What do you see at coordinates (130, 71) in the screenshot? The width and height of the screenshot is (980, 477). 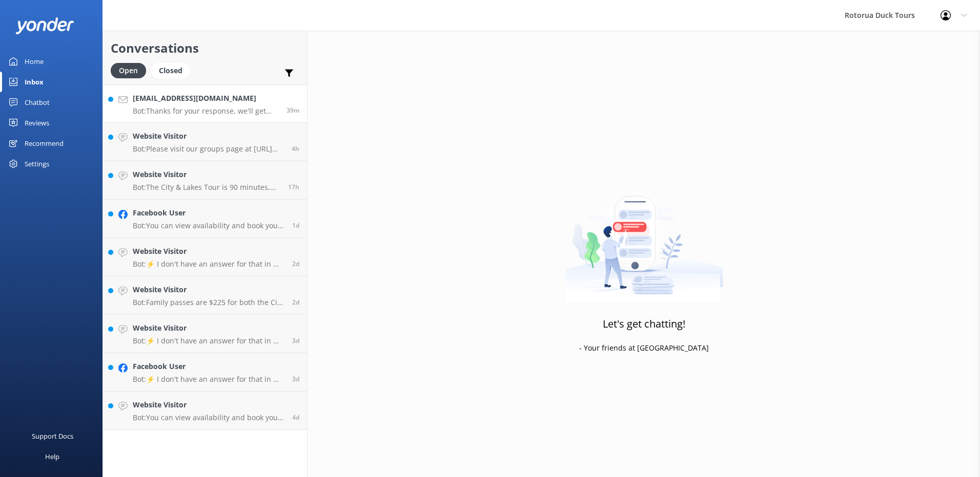 I see `a: Open` at bounding box center [130, 71].